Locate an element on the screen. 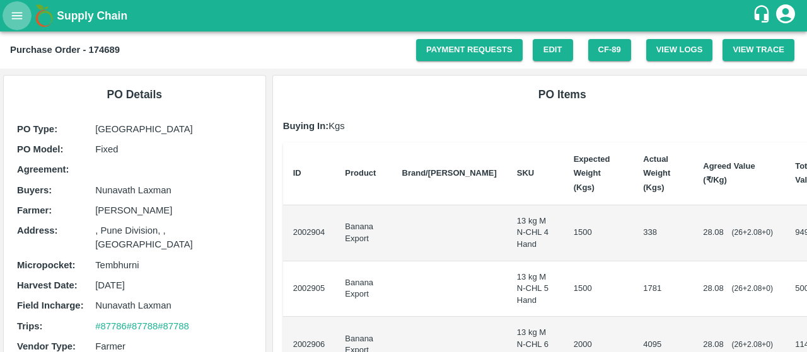 The width and height of the screenshot is (807, 352). b: Purchase Order - 174689 is located at coordinates (65, 50).